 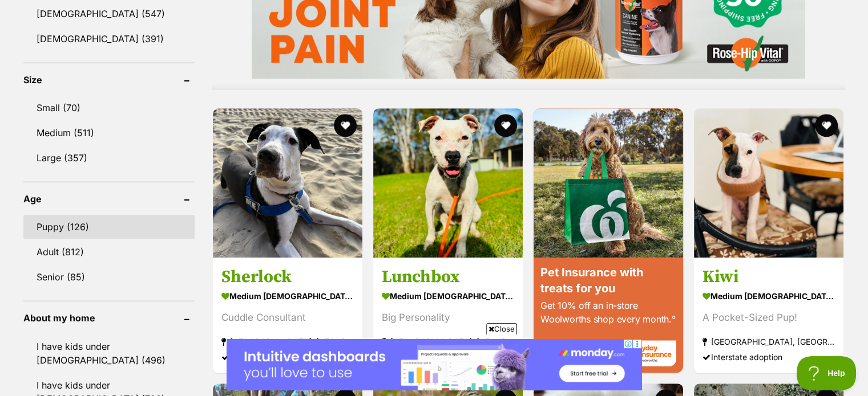 What do you see at coordinates (109, 80) in the screenshot?
I see `header: Size` at bounding box center [109, 80].